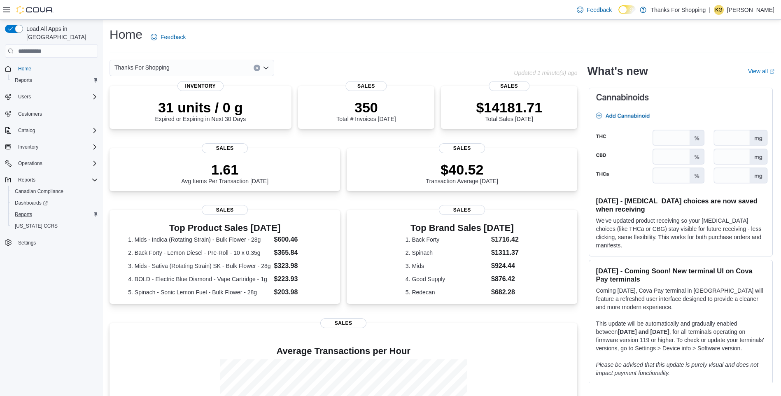 This screenshot has height=396, width=781. What do you see at coordinates (30, 114) in the screenshot?
I see `a: Customers` at bounding box center [30, 114].